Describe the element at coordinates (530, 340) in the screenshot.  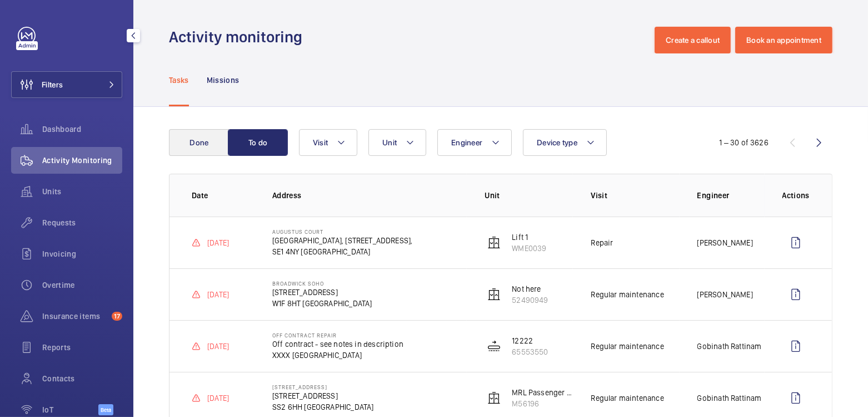
I see `p: 12222` at that location.